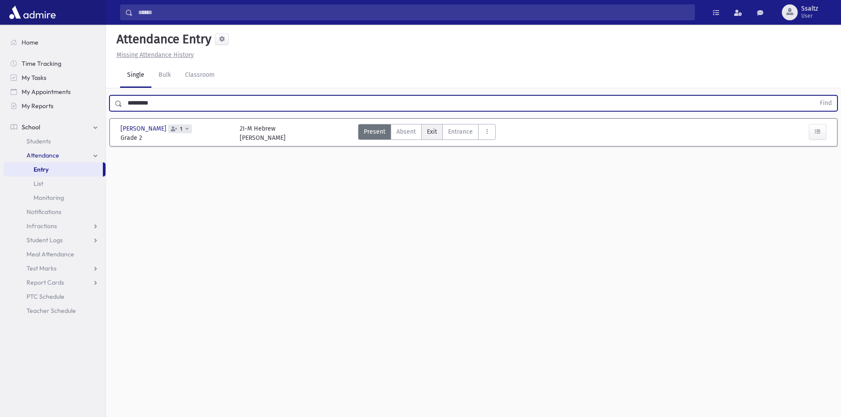 The width and height of the screenshot is (841, 417). What do you see at coordinates (165, 75) in the screenshot?
I see `a: Bulk` at bounding box center [165, 75].